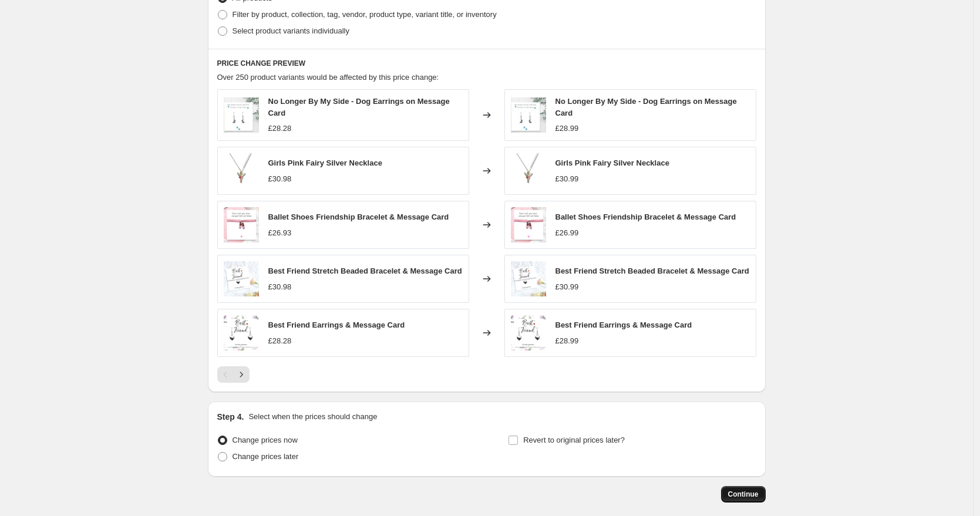 The height and width of the screenshot is (516, 980). I want to click on h2: Step 4., so click(231, 417).